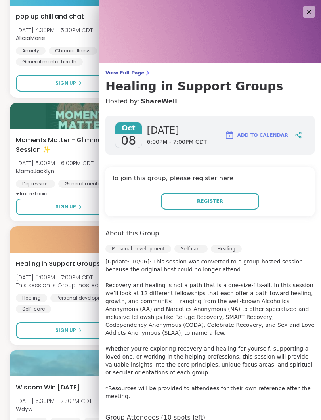 The height and width of the screenshot is (420, 321). Describe the element at coordinates (210, 201) in the screenshot. I see `span: Register` at that location.